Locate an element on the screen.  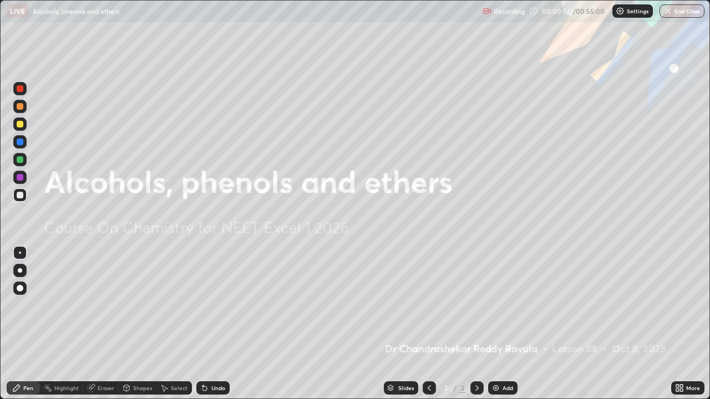
div: Eraser is located at coordinates (106, 388).